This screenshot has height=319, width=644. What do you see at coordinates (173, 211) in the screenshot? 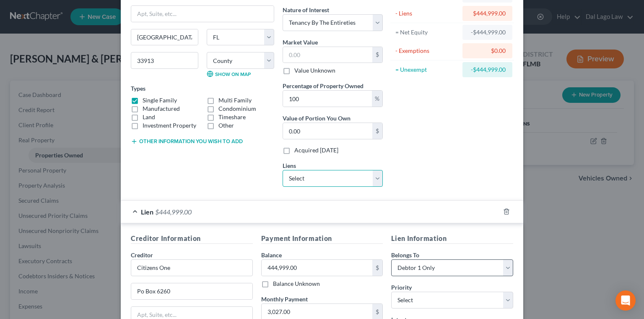
I see `span: $444,999.00` at bounding box center [173, 211].